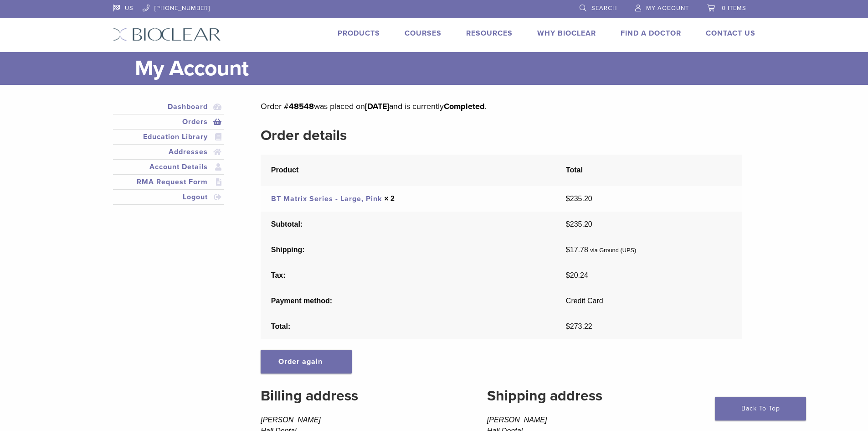  What do you see at coordinates (423, 33) in the screenshot?
I see `a: Courses` at bounding box center [423, 33].